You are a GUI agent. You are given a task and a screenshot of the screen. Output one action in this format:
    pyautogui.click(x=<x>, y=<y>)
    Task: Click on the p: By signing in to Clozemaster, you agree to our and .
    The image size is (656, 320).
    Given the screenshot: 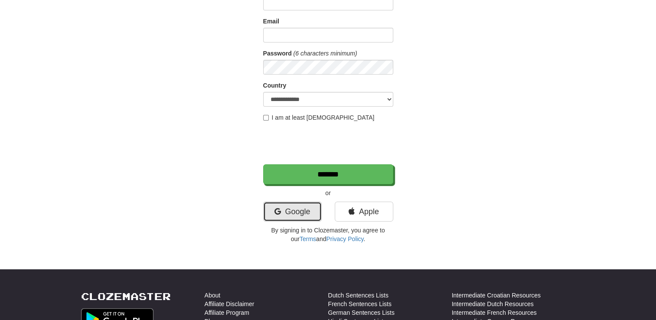 What is the action you would take?
    pyautogui.click(x=328, y=235)
    